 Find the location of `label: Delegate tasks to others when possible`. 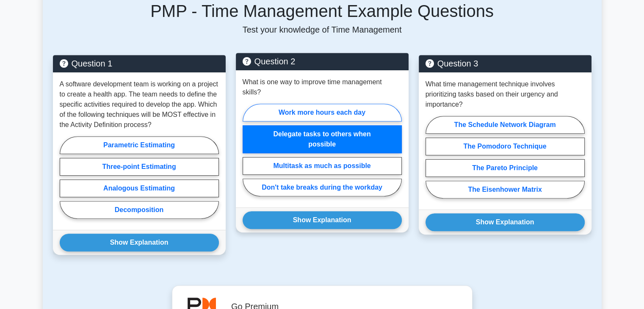

label: Delegate tasks to others when possible is located at coordinates (323, 139).